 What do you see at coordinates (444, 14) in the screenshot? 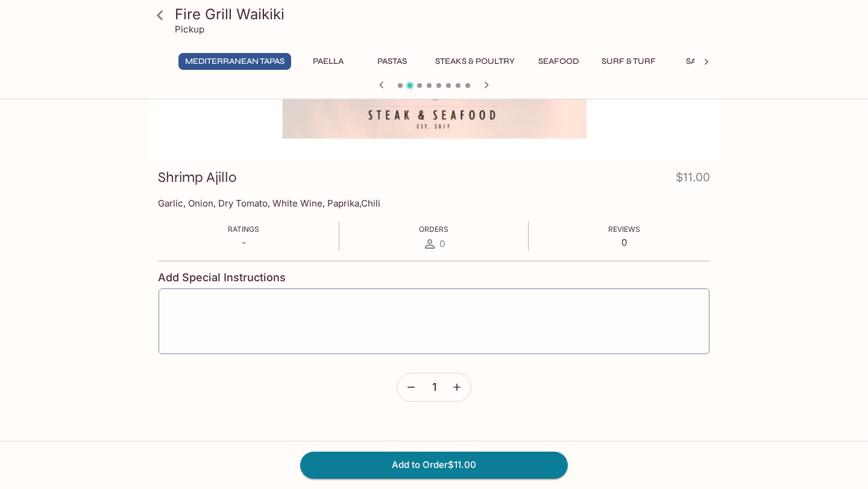
I see `h3: Fire Grill Waikiki` at bounding box center [444, 14].